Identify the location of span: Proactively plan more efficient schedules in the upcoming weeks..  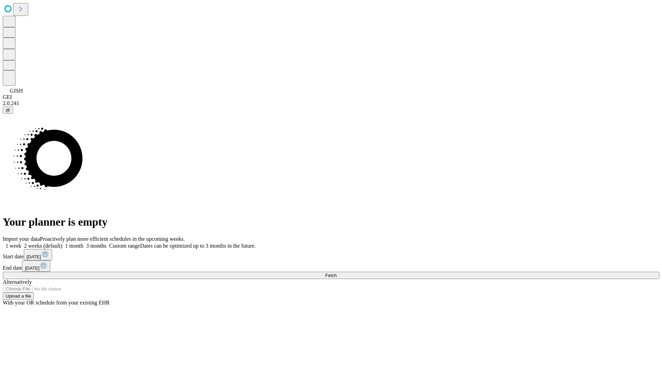
(112, 239).